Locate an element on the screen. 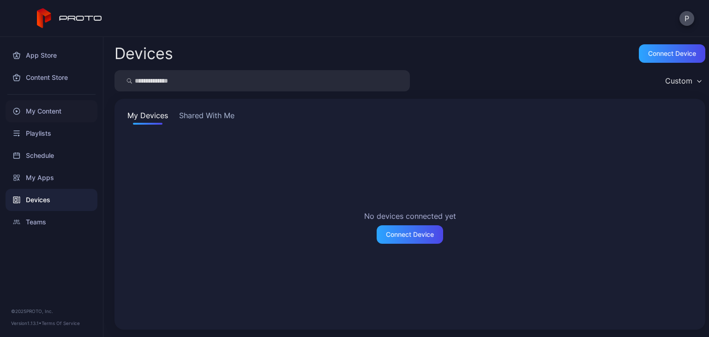 The height and width of the screenshot is (337, 709). div: Devices is located at coordinates (51, 200).